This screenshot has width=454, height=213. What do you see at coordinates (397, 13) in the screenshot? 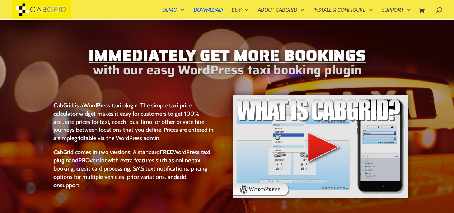
I see `a: Support` at bounding box center [397, 13].